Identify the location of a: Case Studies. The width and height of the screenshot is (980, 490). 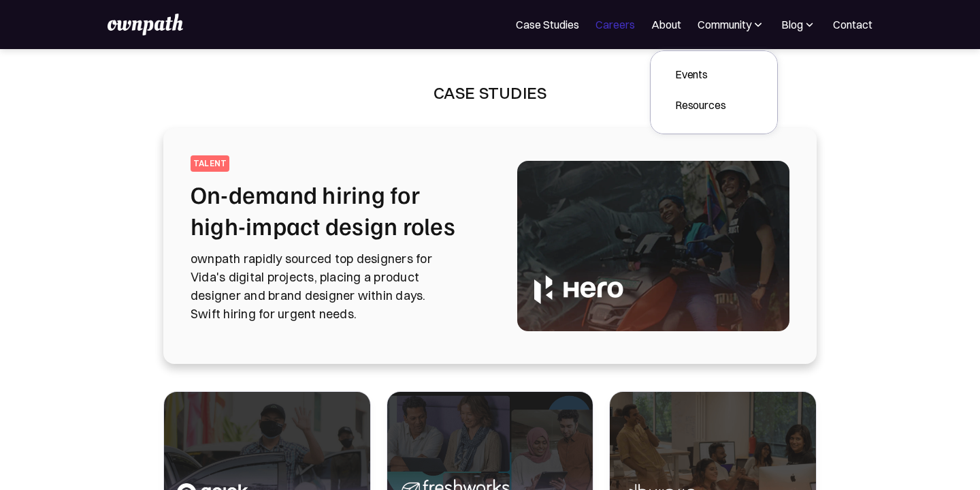
(548, 25).